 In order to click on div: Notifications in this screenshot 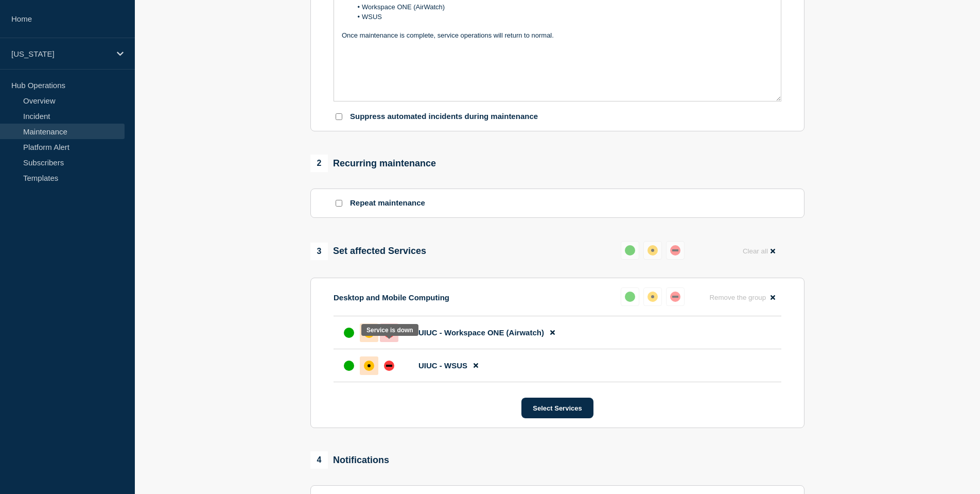, I will do `click(349, 460)`.